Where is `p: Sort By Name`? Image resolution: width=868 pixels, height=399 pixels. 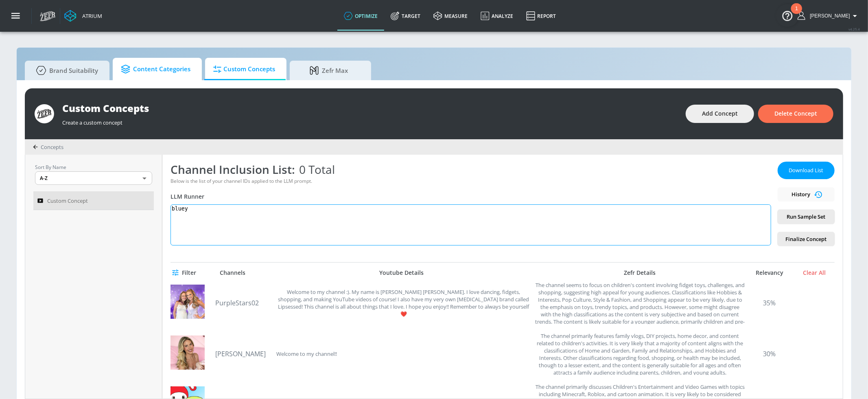 p: Sort By Name is located at coordinates (94, 166).